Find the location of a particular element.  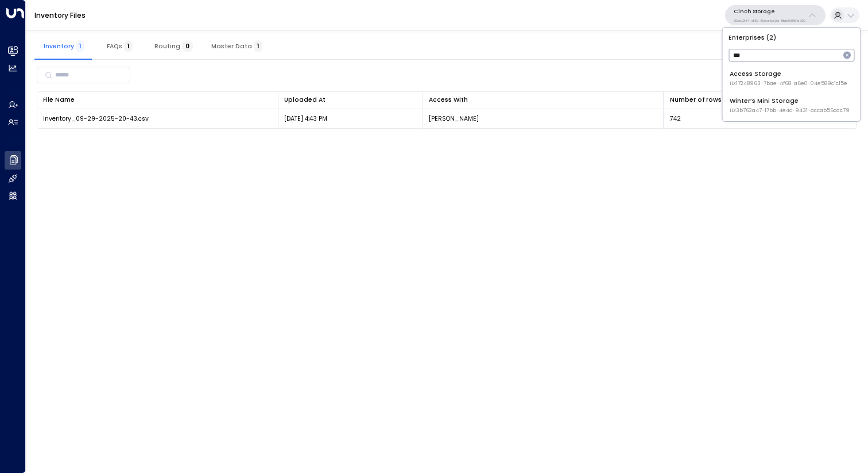

span: 742 is located at coordinates (675, 119).